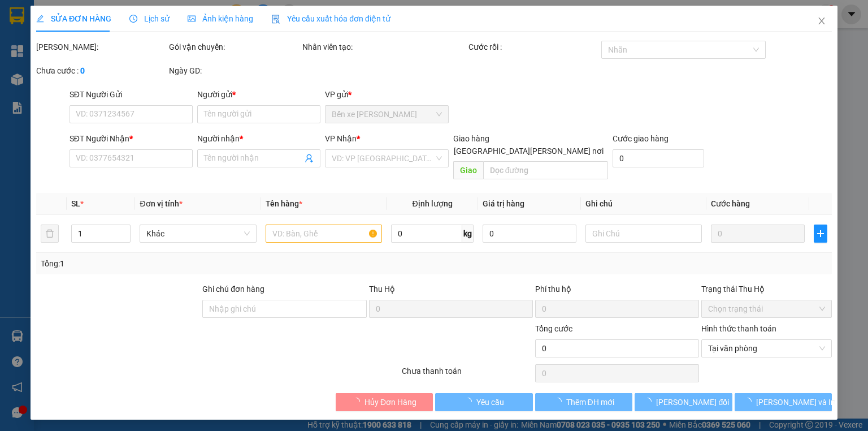 This screenshot has width=868, height=431. Describe the element at coordinates (432, 204) in the screenshot. I see `span: Định lượng` at that location.